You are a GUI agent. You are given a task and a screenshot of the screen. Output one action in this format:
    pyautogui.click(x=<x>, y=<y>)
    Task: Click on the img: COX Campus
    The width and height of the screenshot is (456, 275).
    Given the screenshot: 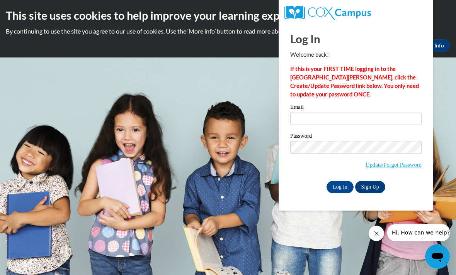 What is the action you would take?
    pyautogui.click(x=328, y=13)
    